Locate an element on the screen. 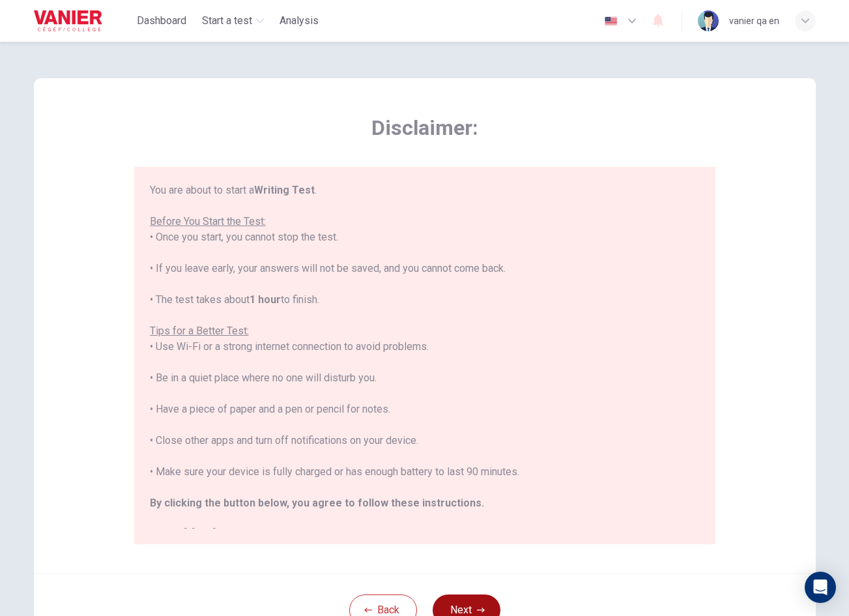 The image size is (849, 616). span: Disclaimer: is located at coordinates (425, 128).